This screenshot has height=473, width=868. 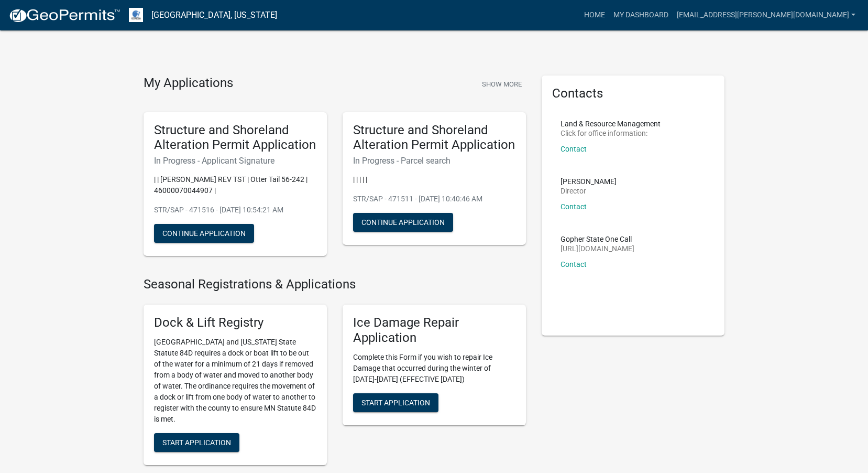 What do you see at coordinates (136, 14) in the screenshot?
I see `img: Otter Tail County, Minnesota` at bounding box center [136, 14].